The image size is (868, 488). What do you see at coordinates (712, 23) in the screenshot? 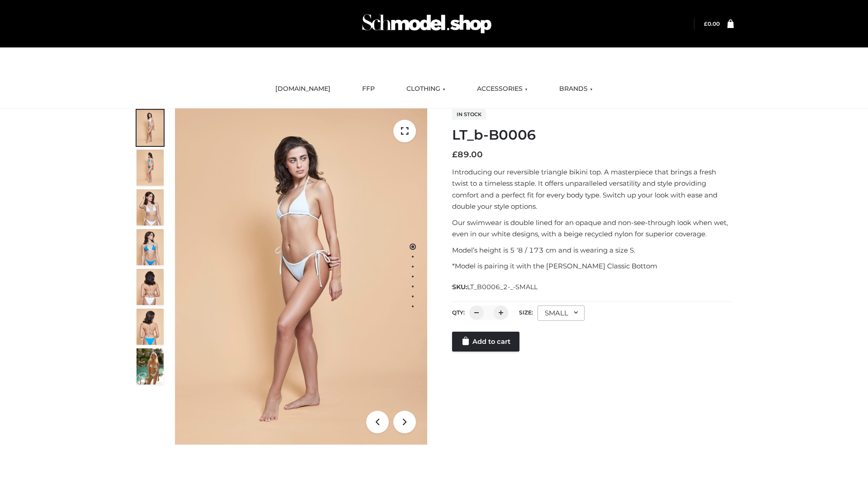
I see `bdi: 0.00` at bounding box center [712, 23].